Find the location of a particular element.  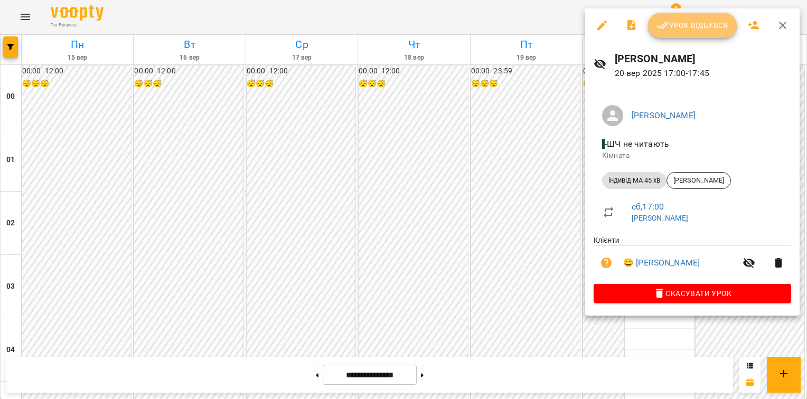

span: індивід МА 45 хв is located at coordinates (635, 181).